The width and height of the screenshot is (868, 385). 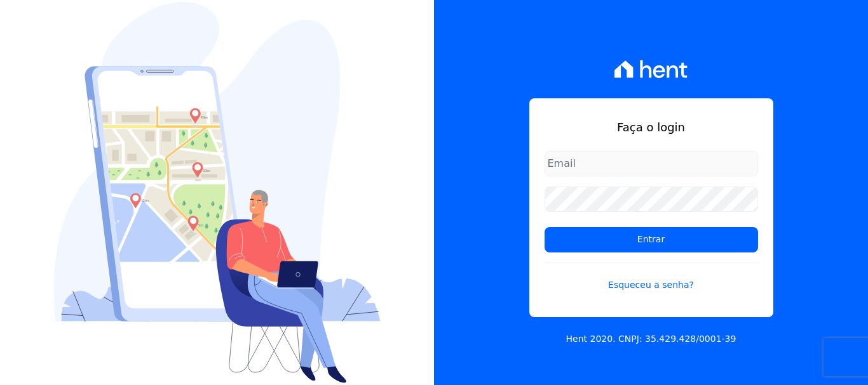 What do you see at coordinates (651, 240) in the screenshot?
I see `input: Entrar` at bounding box center [651, 240].